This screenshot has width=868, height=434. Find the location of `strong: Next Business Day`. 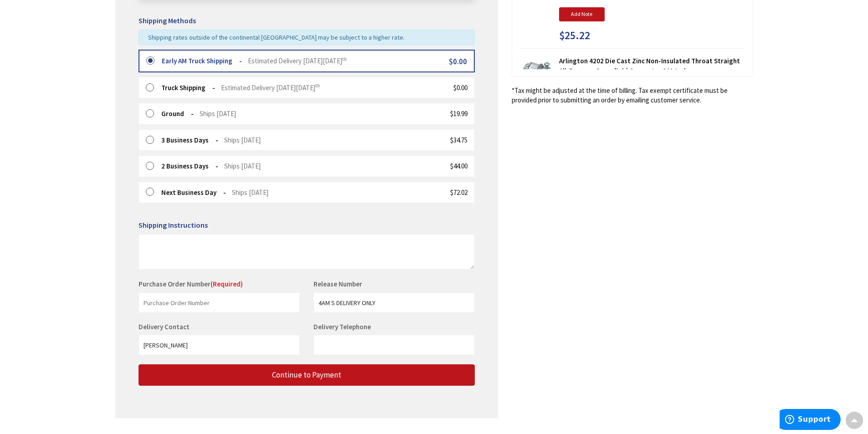

strong: Next Business Day is located at coordinates (193, 192).